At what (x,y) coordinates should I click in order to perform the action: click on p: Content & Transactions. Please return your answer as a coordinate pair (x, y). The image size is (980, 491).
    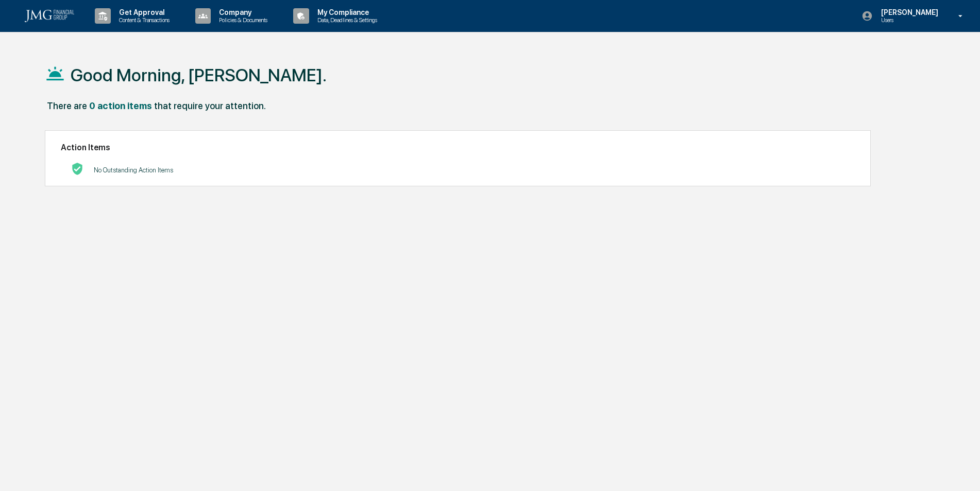
    Looking at the image, I should click on (143, 20).